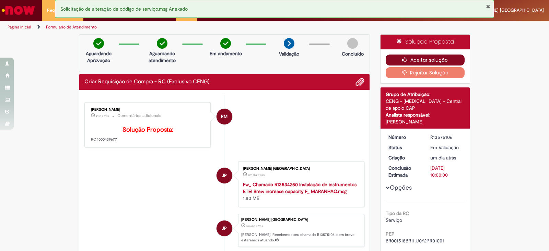 This screenshot has height=251, width=549. I want to click on h2: Criar Requisição de Compra - RC (Exclusivo CENG) Histórico de tíquete, so click(147, 82).